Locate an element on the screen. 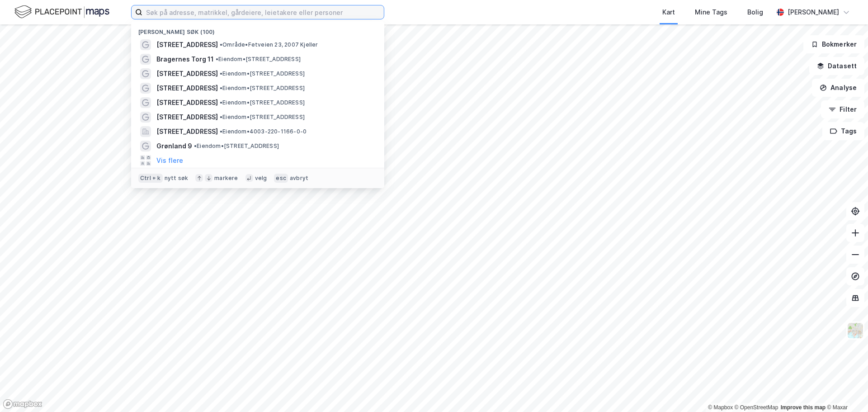 The image size is (868, 412). a: Mapbox homepage is located at coordinates (23, 404).